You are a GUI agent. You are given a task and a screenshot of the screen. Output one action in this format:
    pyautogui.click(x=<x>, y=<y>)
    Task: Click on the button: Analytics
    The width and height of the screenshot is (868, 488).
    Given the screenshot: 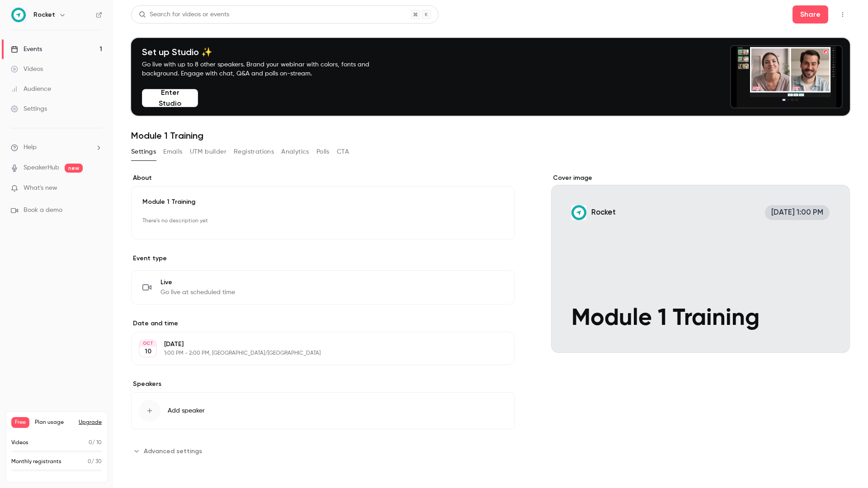 What is the action you would take?
    pyautogui.click(x=295, y=152)
    